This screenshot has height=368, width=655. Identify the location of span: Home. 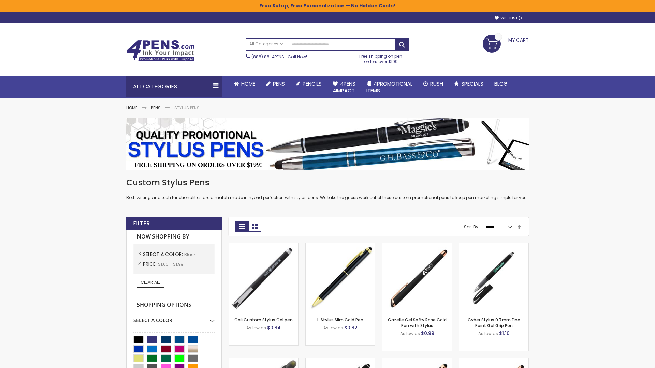
(248, 84).